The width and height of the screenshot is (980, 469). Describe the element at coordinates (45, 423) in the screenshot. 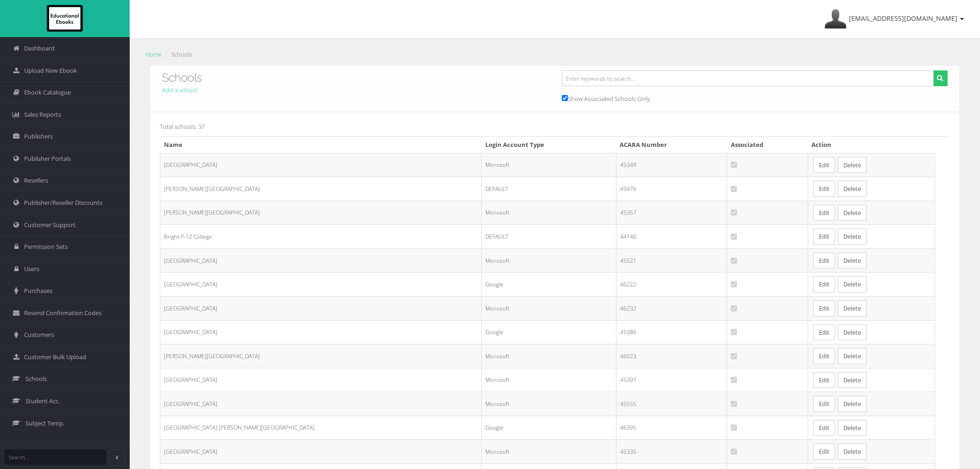

I see `span: Subject Temp.` at that location.